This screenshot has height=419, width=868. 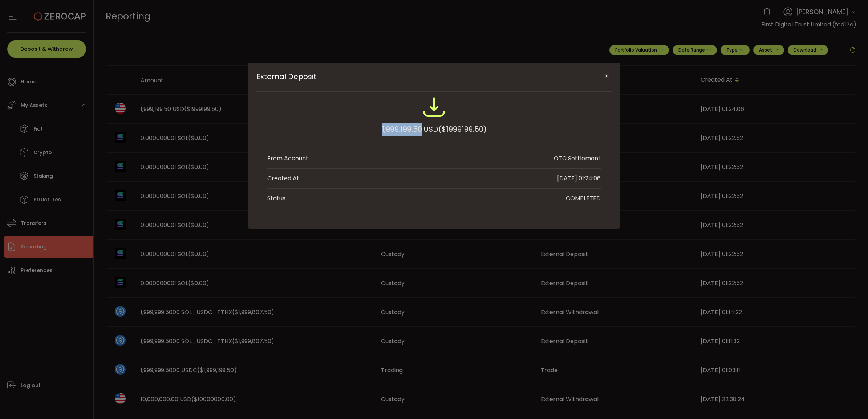 What do you see at coordinates (849, 402) in the screenshot?
I see `div: Chat Widget` at bounding box center [849, 402].